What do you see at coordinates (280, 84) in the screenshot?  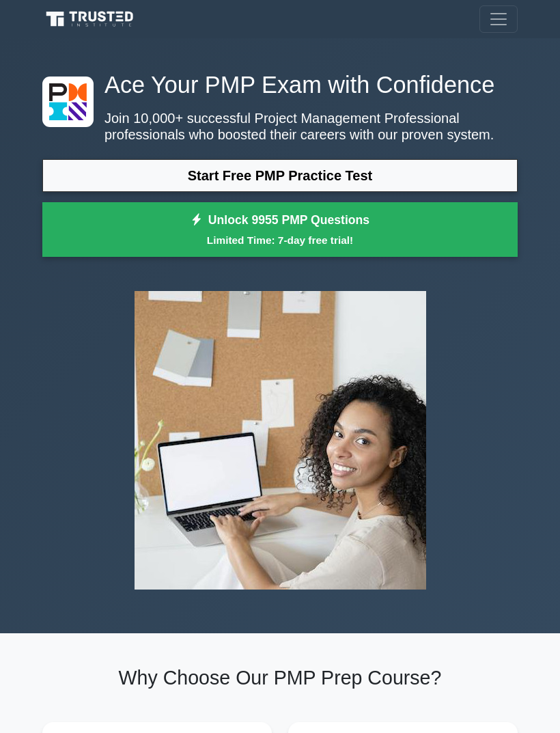 I see `h1: Ace Your PMP Exam with Confidence` at bounding box center [280, 84].